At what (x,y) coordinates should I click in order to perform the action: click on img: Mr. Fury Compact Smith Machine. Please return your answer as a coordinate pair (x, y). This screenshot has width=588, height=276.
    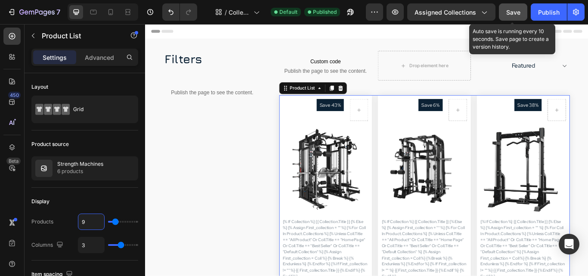
    Looking at the image, I should click on (441, 170).